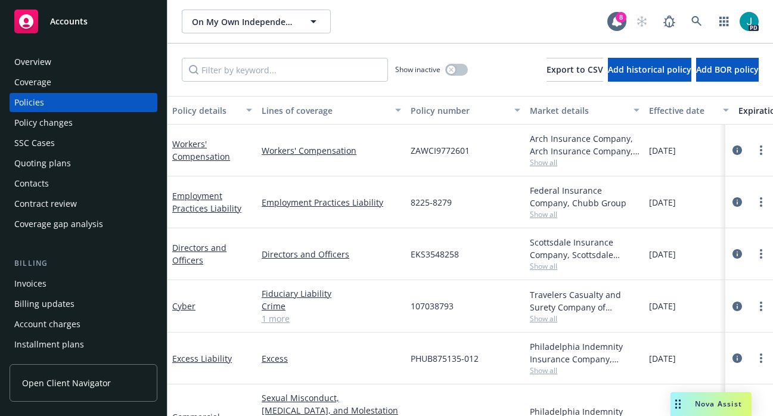 The height and width of the screenshot is (416, 773). What do you see at coordinates (44, 304) in the screenshot?
I see `div: Billing updates` at bounding box center [44, 304].